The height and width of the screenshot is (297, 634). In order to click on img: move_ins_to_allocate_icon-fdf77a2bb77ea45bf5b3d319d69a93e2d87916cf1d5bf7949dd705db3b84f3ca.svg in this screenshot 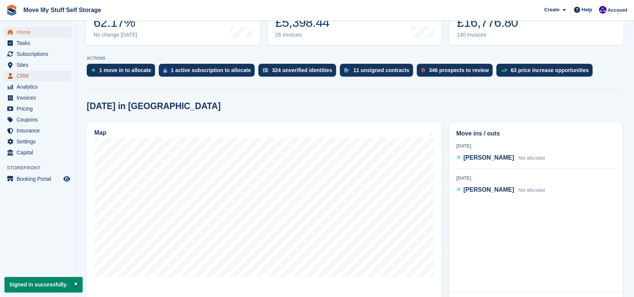, I will do `click(93, 70)`.